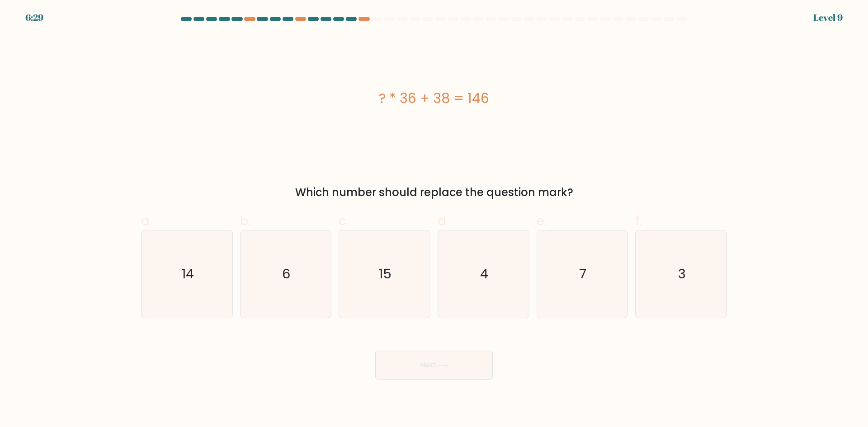 This screenshot has height=427, width=868. I want to click on span: e., so click(542, 221).